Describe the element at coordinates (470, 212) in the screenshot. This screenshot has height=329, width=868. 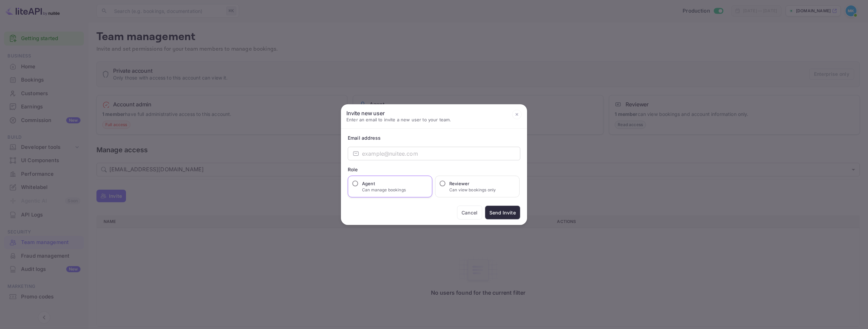
I see `button: Cancel` at that location.